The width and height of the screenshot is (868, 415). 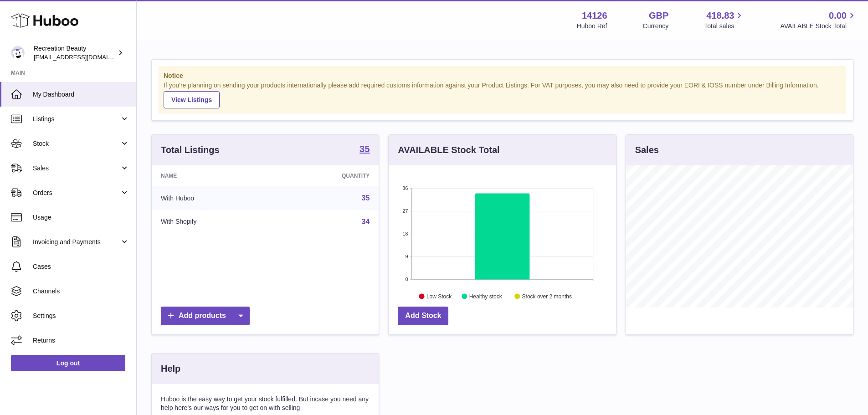 I want to click on span: Usage, so click(x=81, y=218).